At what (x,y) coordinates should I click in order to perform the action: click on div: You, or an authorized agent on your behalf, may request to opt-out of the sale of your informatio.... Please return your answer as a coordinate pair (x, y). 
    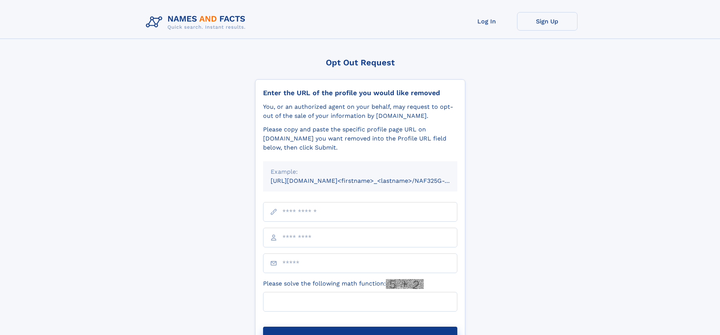
    Looking at the image, I should click on (360, 111).